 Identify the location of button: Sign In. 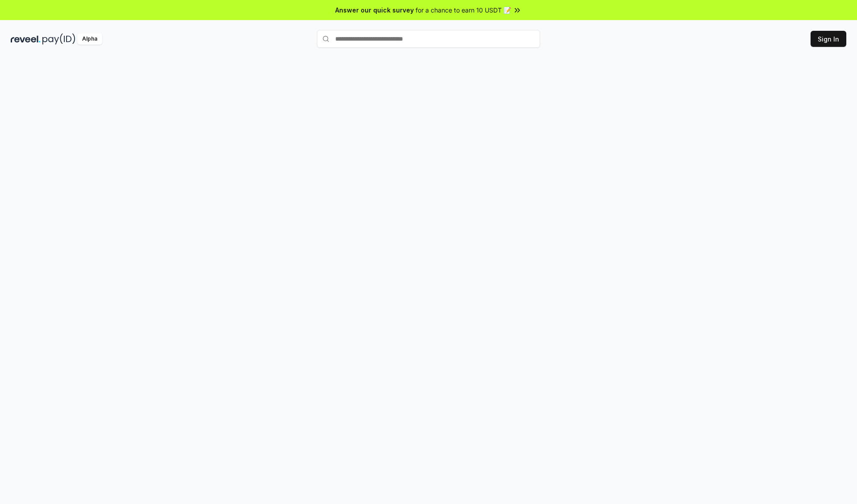
(829, 39).